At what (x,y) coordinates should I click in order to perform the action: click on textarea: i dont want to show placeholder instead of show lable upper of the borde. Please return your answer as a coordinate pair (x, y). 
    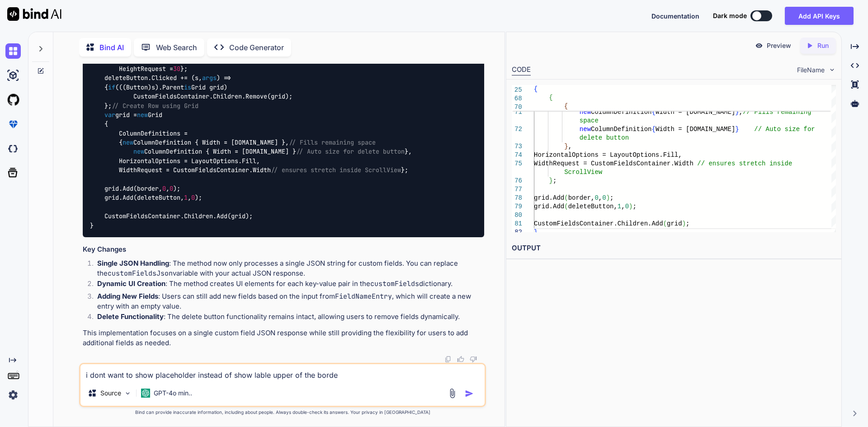
    Looking at the image, I should click on (282, 372).